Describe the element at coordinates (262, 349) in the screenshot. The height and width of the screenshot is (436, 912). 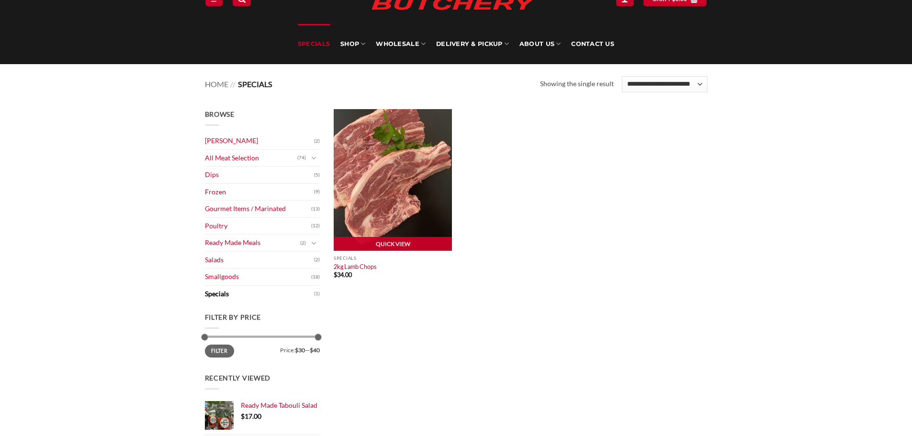
I see `div: Price: —` at that location.